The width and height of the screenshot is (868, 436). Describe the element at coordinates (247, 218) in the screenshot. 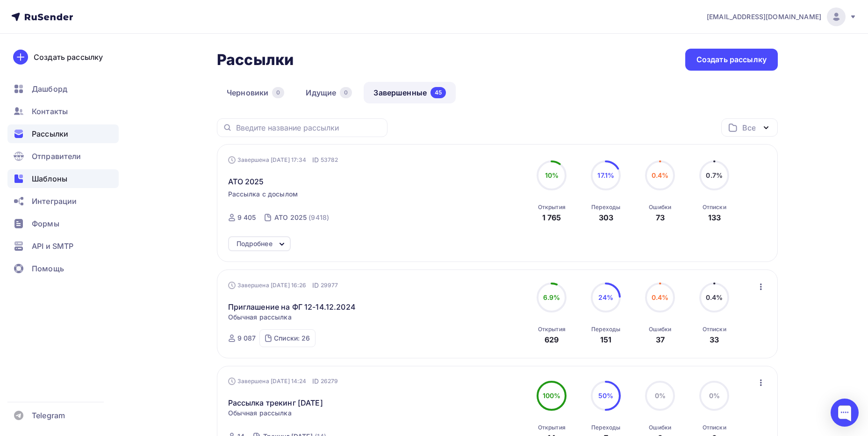

I see `div: 9 405` at that location.